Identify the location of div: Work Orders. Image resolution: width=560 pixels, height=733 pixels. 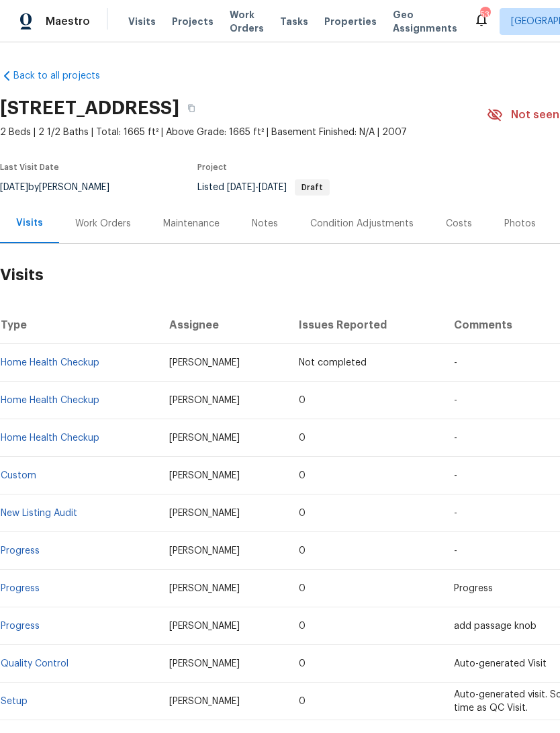
(102, 224).